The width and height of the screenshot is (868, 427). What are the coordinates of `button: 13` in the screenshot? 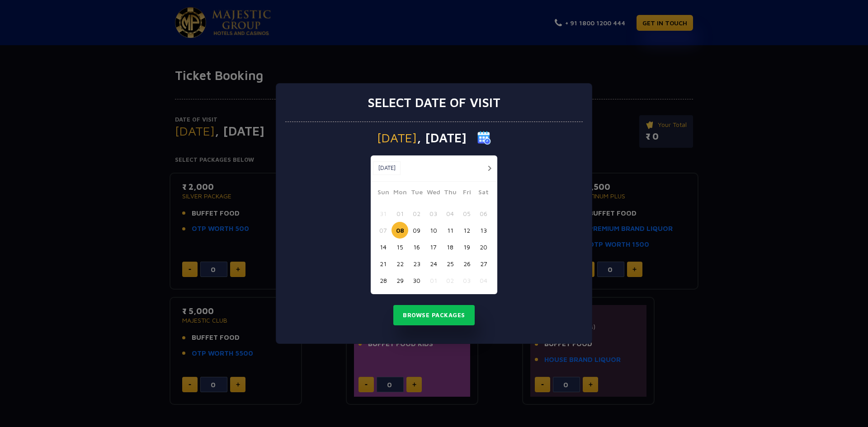 It's located at (483, 230).